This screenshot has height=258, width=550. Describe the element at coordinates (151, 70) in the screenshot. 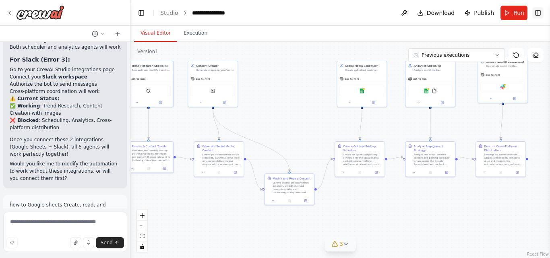

I see `div: Research and identify trending topics, hashtags, and content themes in {industry} to inform socia...` at that location.